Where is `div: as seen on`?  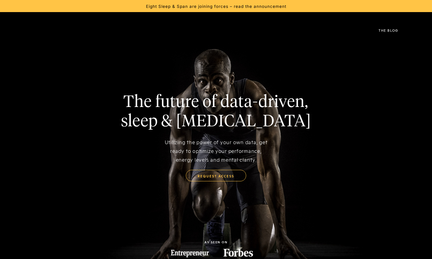
div: as seen on is located at coordinates (216, 242).